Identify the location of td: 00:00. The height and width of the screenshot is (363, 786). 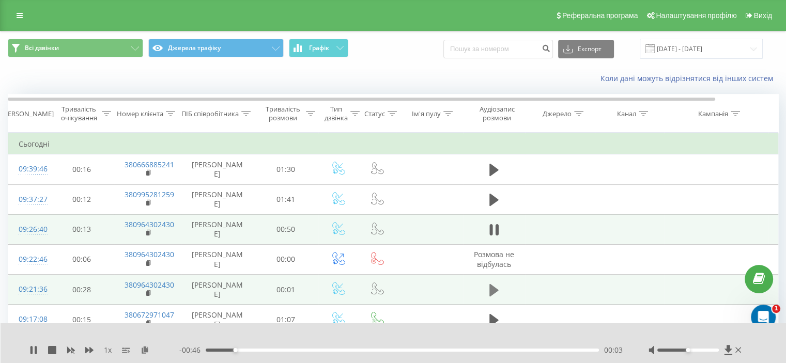
(286, 259).